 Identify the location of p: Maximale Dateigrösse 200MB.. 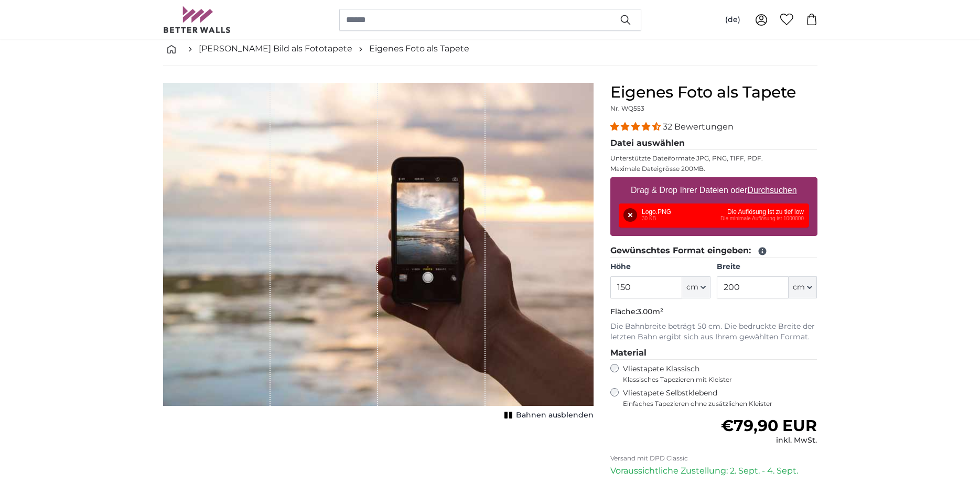
(713, 169).